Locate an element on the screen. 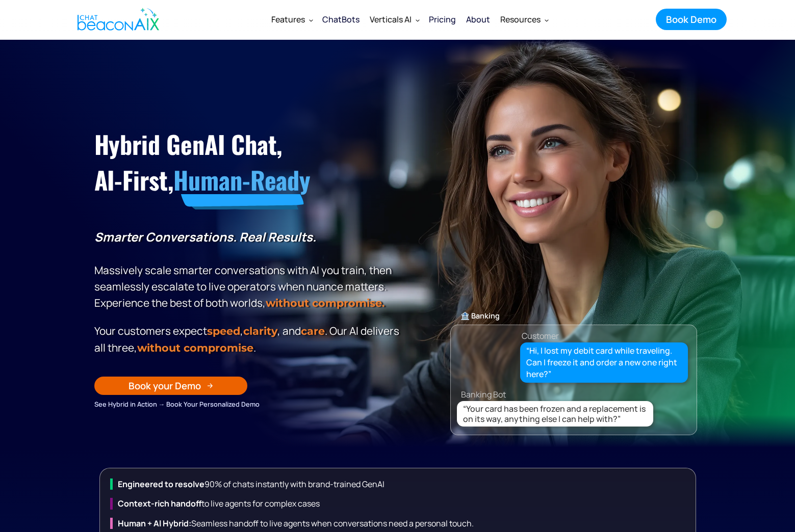  span: care is located at coordinates (313, 331).